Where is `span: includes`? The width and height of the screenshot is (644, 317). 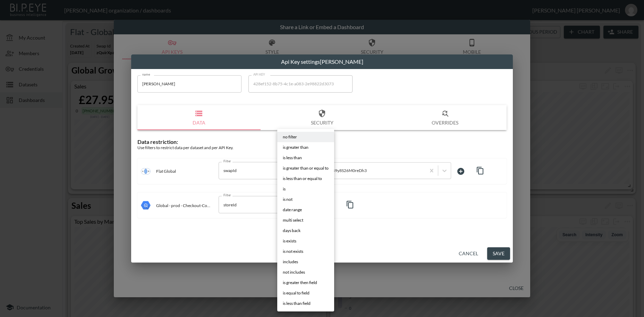 span: includes is located at coordinates (291, 262).